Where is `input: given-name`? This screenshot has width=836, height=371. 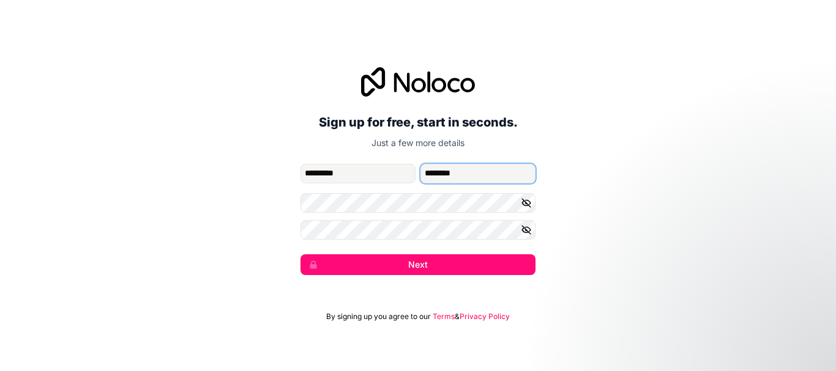 input: given-name is located at coordinates (358, 174).